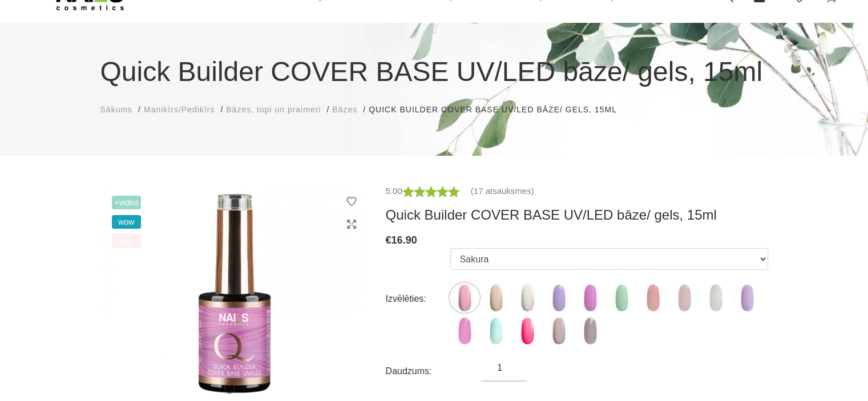 The image size is (868, 401). Describe the element at coordinates (117, 110) in the screenshot. I see `a: Sākums` at that location.